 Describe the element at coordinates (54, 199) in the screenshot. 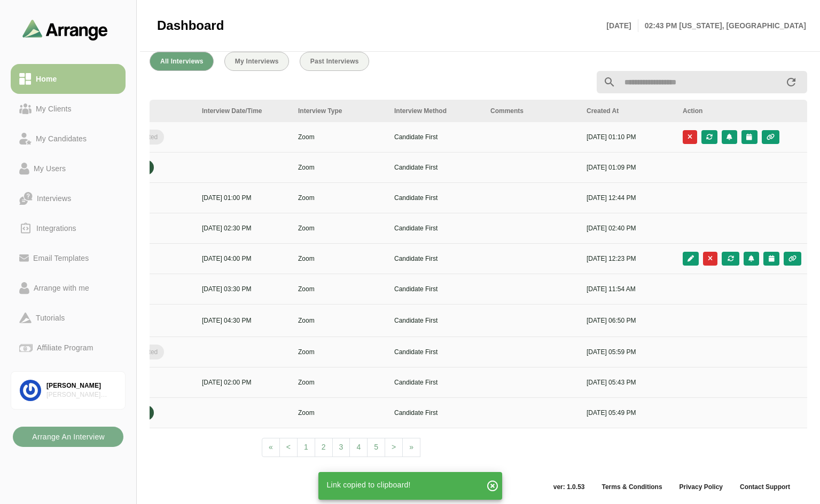

I see `div: Interviews` at that location.